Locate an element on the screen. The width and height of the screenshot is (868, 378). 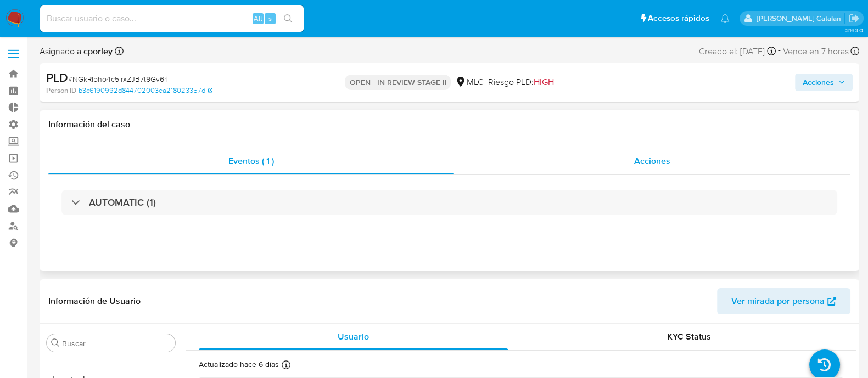
div: MLC is located at coordinates (469, 83).